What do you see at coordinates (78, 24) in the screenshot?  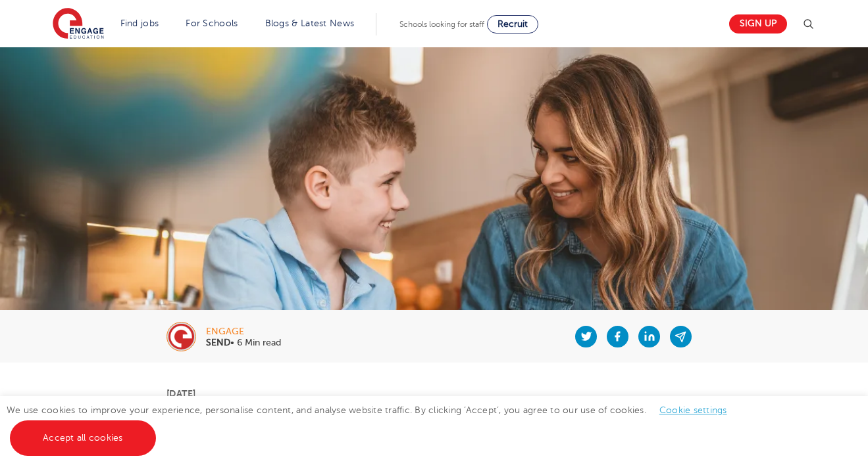 I see `img: Engage Education` at bounding box center [78, 24].